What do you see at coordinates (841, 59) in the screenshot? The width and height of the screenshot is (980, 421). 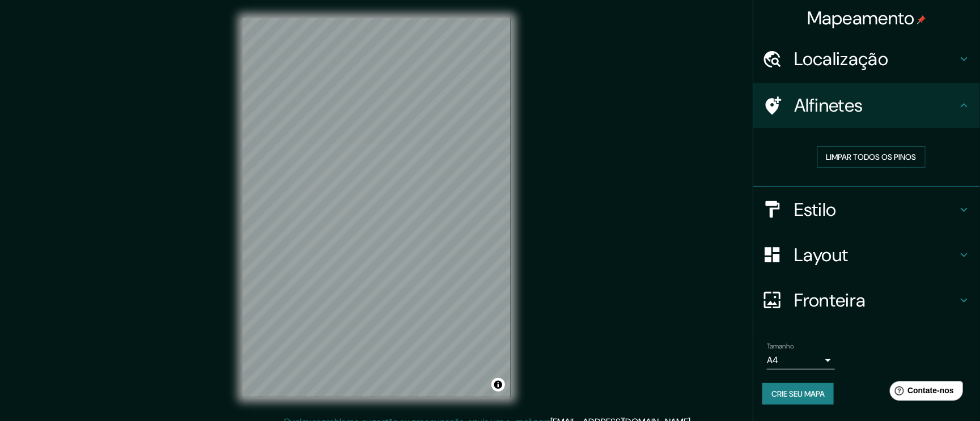 I see `font: Localização` at bounding box center [841, 59].